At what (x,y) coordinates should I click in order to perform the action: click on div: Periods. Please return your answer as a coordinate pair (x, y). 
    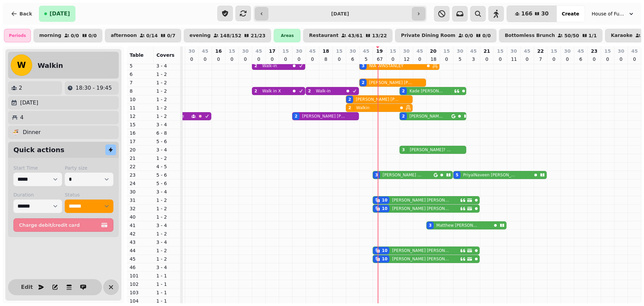
    Looking at the image, I should click on (17, 35).